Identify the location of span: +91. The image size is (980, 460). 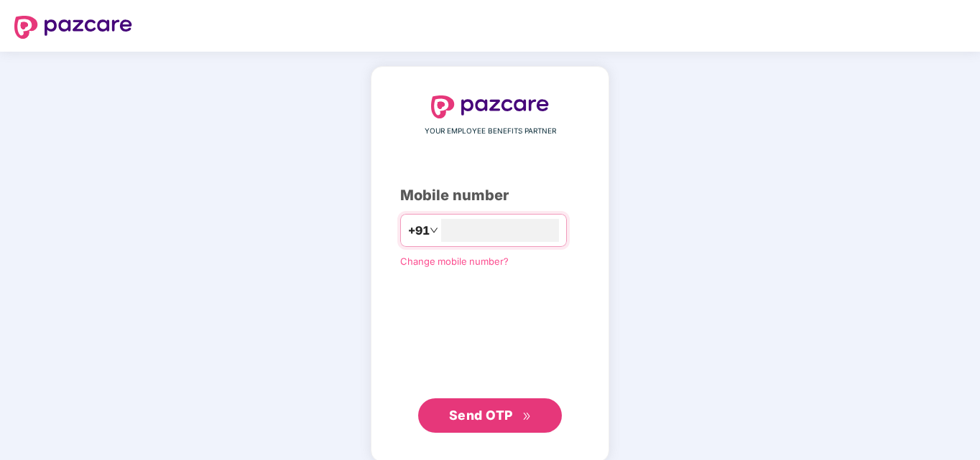
(419, 231).